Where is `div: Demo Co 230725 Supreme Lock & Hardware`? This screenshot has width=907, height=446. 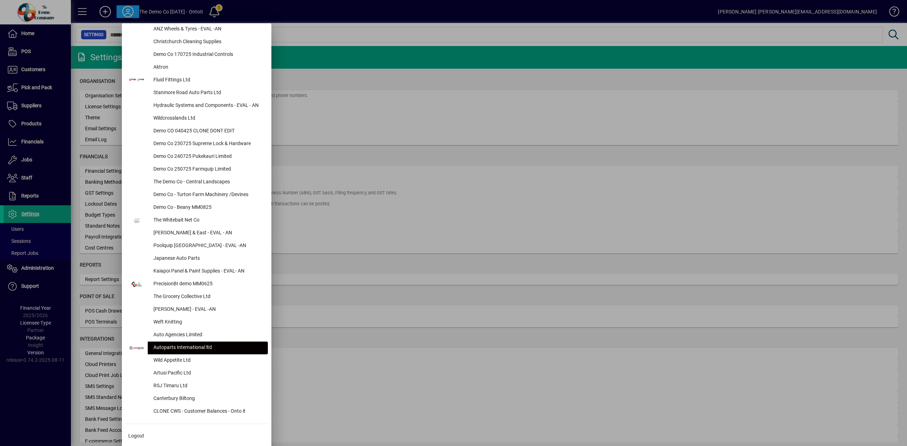
div: Demo Co 230725 Supreme Lock & Hardware is located at coordinates (208, 144).